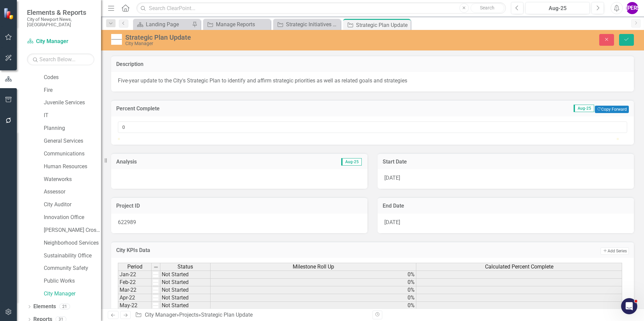  I want to click on span: Period, so click(135, 267).